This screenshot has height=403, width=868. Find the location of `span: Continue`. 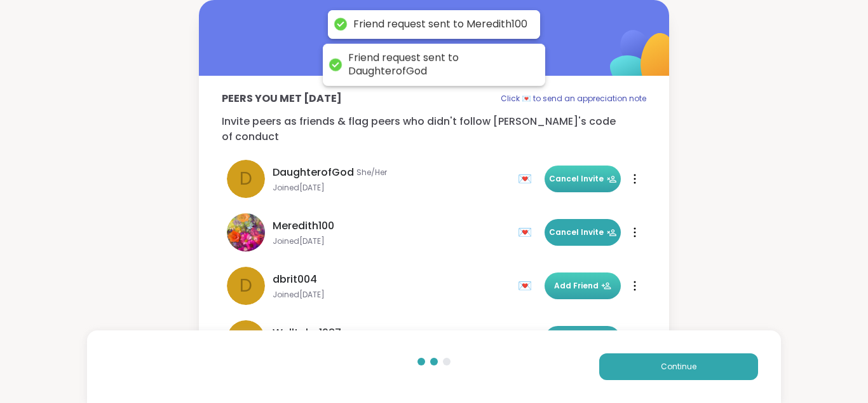

span: Continue is located at coordinates (678, 366).